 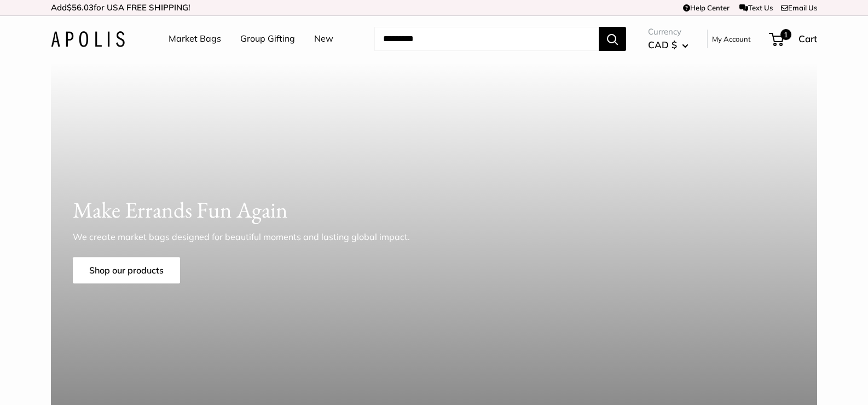 I want to click on button: Search, so click(x=612, y=39).